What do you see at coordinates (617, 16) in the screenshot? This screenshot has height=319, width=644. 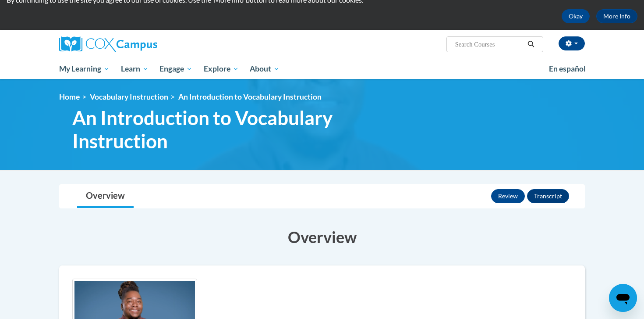 I see `a: More Info` at bounding box center [617, 16].